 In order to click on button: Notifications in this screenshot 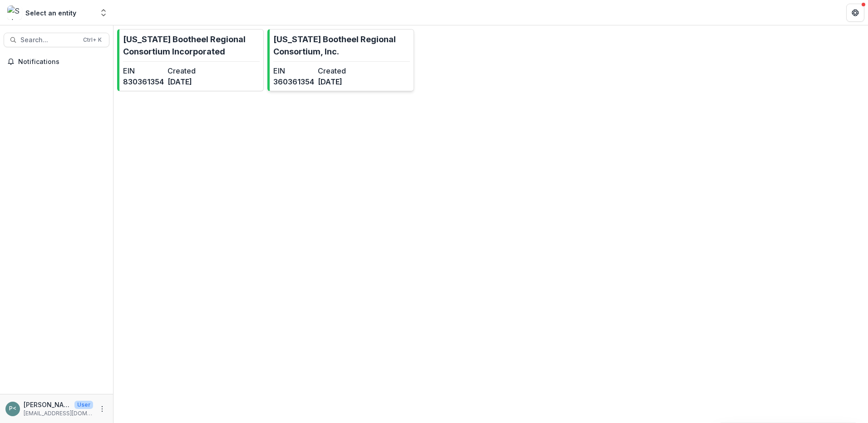, I will do `click(57, 61)`.